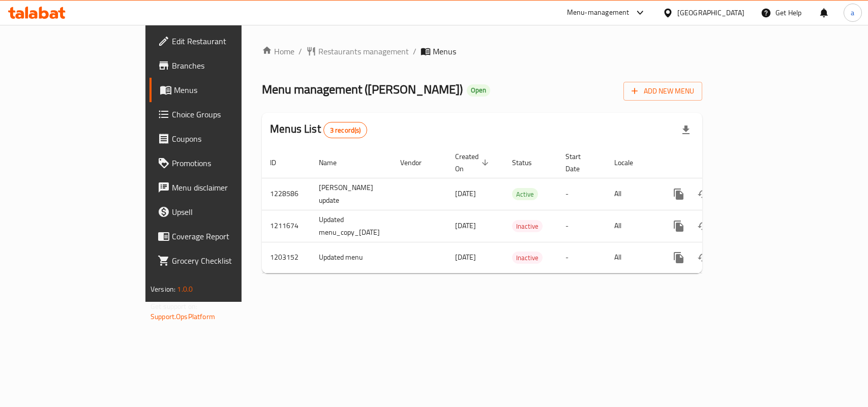 The height and width of the screenshot is (407, 868). I want to click on div: Active, so click(525, 195).